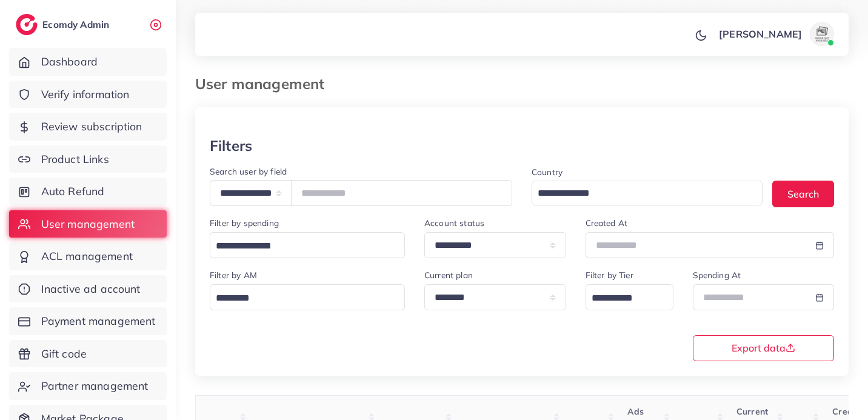 Image resolution: width=868 pixels, height=420 pixels. What do you see at coordinates (88, 126) in the screenshot?
I see `a: Review subscription` at bounding box center [88, 126].